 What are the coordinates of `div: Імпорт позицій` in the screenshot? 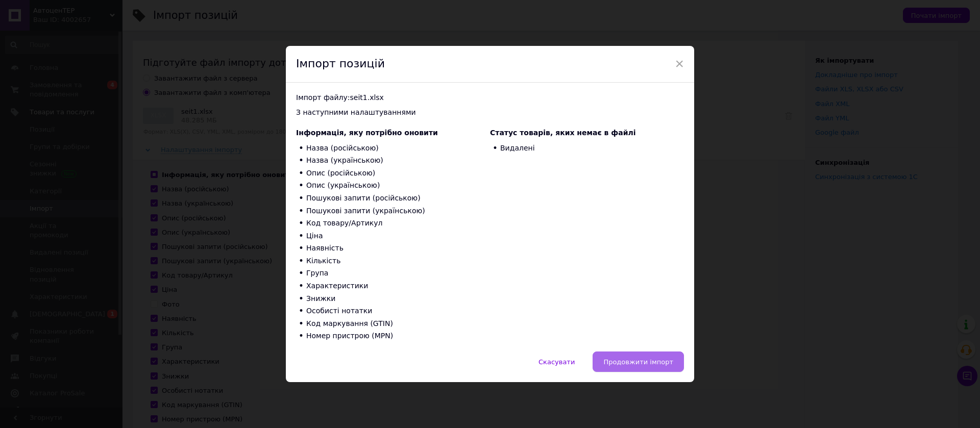 It's located at (490, 64).